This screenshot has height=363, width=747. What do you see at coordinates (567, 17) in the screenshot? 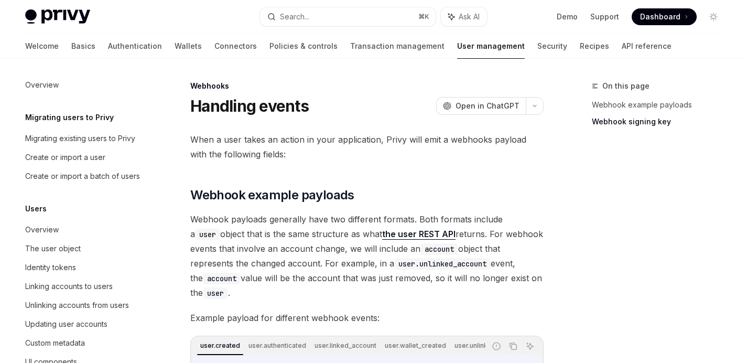
I see `a: Demo` at bounding box center [567, 17].